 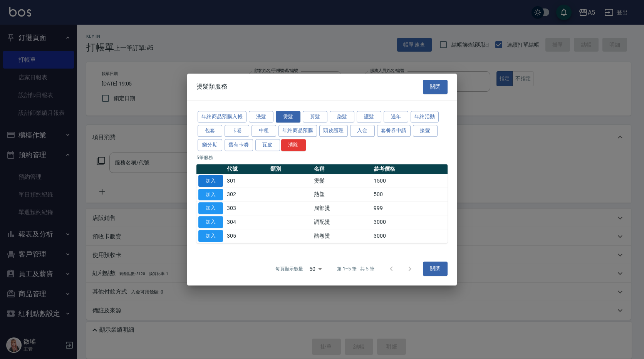 What do you see at coordinates (425, 117) in the screenshot?
I see `button: 年終活動` at bounding box center [425, 117].